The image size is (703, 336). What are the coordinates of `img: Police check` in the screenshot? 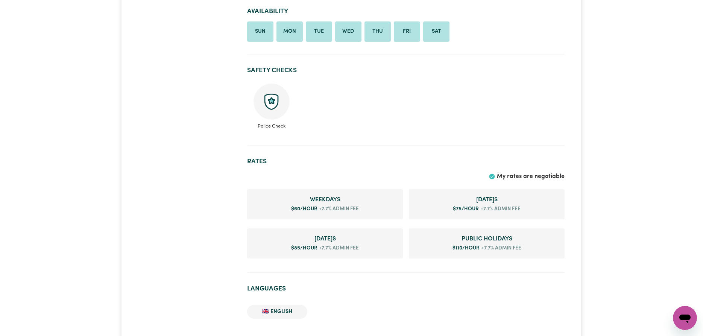 It's located at (272, 102).